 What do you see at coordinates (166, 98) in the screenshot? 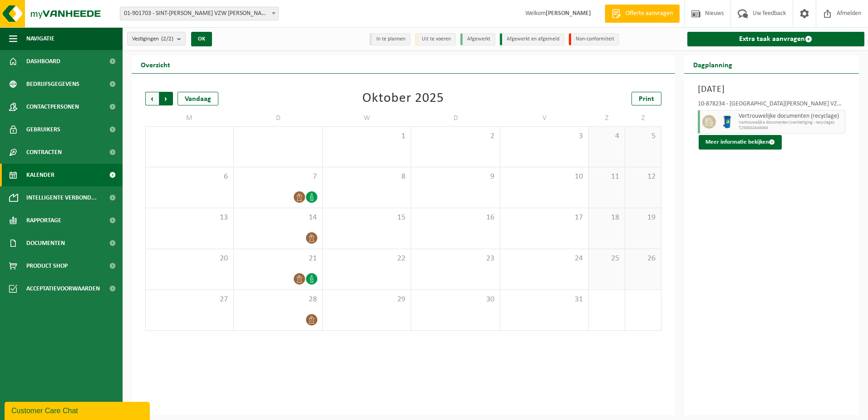
I see `span: Volgende` at bounding box center [166, 98].